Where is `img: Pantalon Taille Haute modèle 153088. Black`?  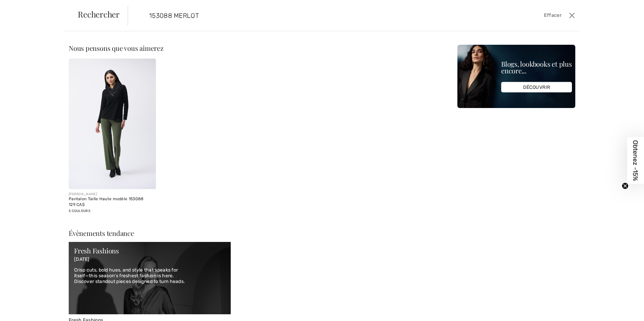
img: Pantalon Taille Haute modèle 153088. Black is located at coordinates (112, 124).